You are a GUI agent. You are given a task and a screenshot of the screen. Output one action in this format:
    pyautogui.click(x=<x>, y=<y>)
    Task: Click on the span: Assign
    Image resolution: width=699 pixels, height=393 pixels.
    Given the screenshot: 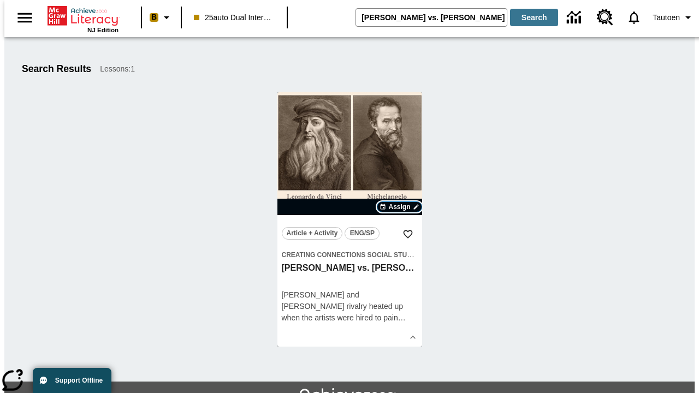 What is the action you would take?
    pyautogui.click(x=399, y=207)
    